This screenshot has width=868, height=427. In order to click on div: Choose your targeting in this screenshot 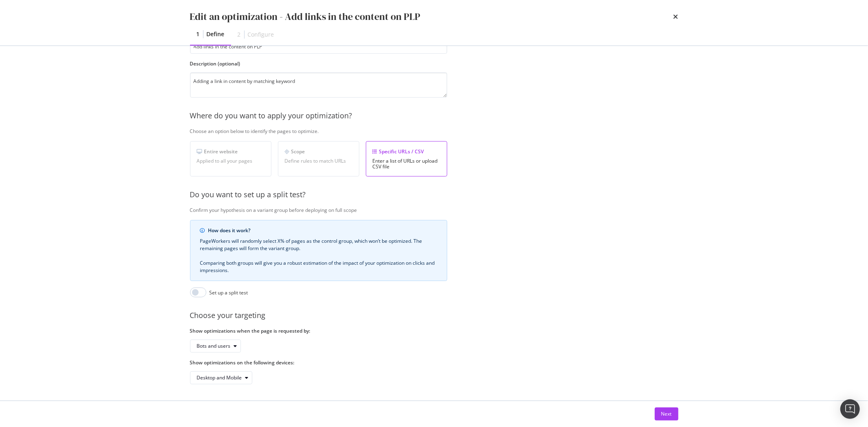, I will do `click(454, 315)`.